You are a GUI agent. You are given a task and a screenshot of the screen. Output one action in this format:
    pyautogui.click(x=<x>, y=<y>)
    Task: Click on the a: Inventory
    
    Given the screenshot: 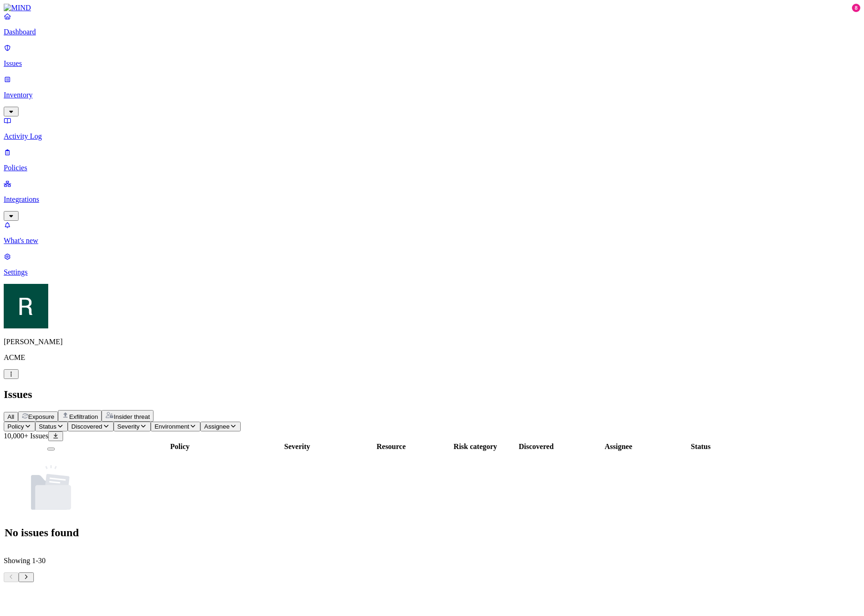 What is the action you would take?
    pyautogui.click(x=432, y=95)
    